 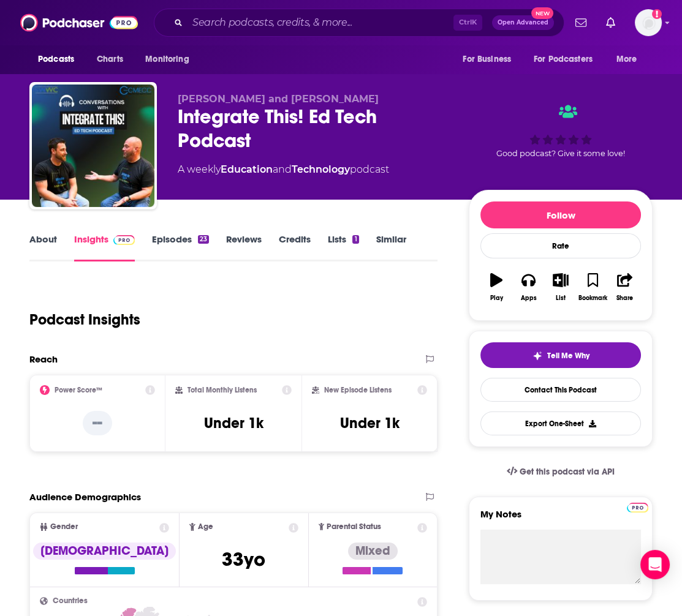 I want to click on button: Share, so click(x=625, y=287).